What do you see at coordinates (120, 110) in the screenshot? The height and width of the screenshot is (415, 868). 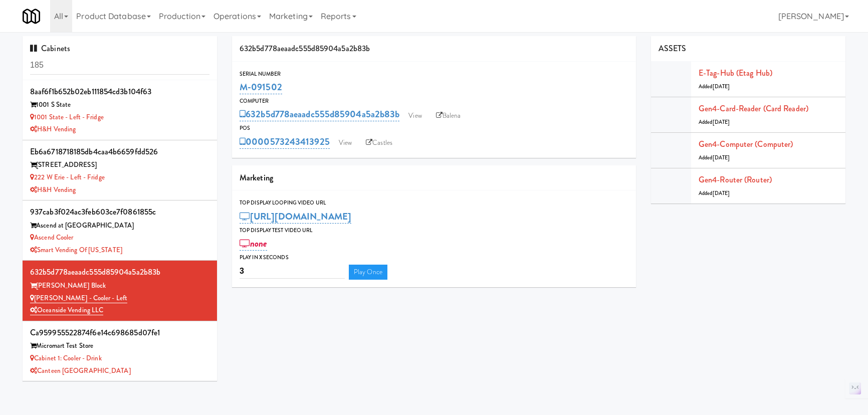 I see `li: 8aaf6f1b652b02eb111854cd3b104f631001 S State 1001 State - Left - FridgeH&H Vending` at bounding box center [120, 110].